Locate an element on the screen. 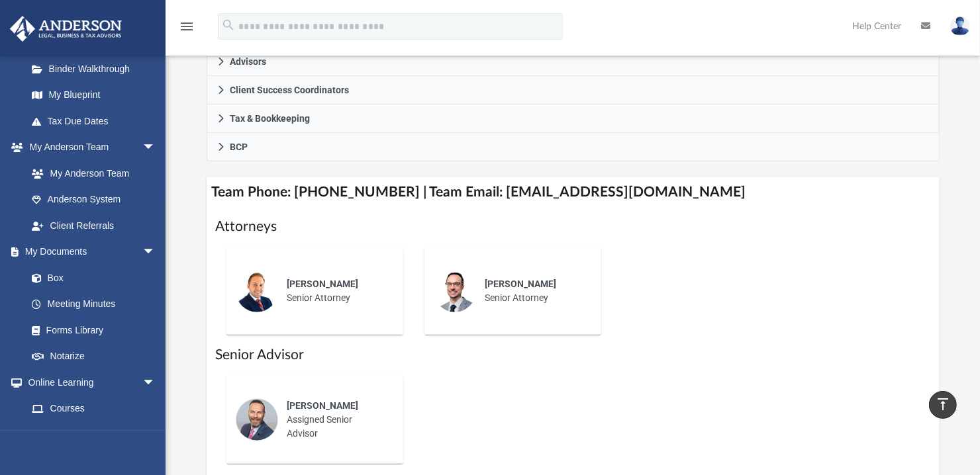  h1: Senior Advisor is located at coordinates (573, 355).